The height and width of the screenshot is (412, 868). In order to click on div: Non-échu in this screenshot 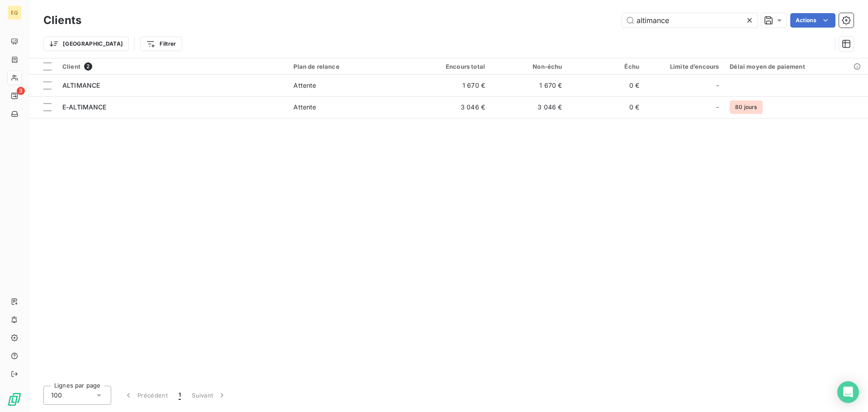, I will do `click(529, 67)`.